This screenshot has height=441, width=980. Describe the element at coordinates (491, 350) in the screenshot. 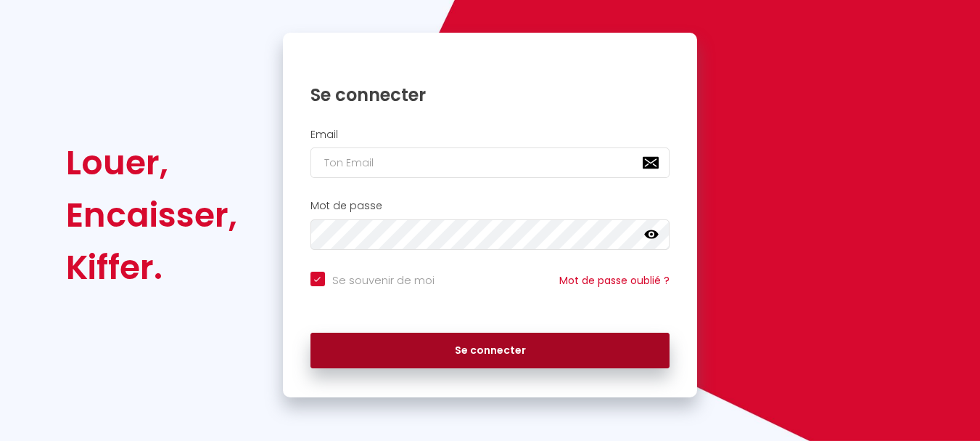

I see `button: Se connecter` at that location.